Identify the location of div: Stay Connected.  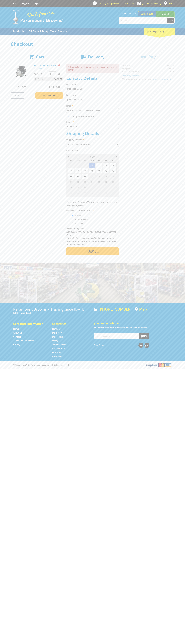
(122, 345).